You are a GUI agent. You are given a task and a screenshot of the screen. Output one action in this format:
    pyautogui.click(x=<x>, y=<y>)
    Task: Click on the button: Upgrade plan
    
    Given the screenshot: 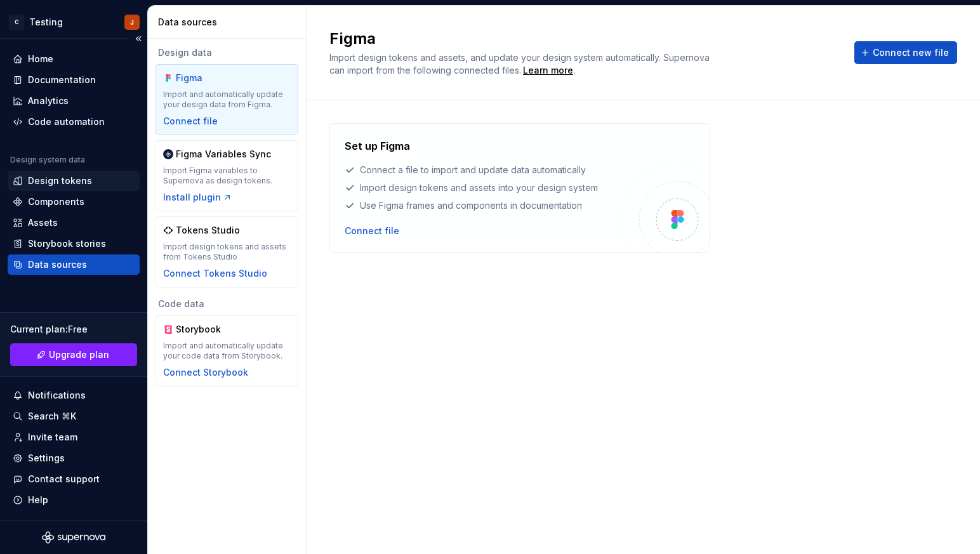 What is the action you would take?
    pyautogui.click(x=74, y=355)
    